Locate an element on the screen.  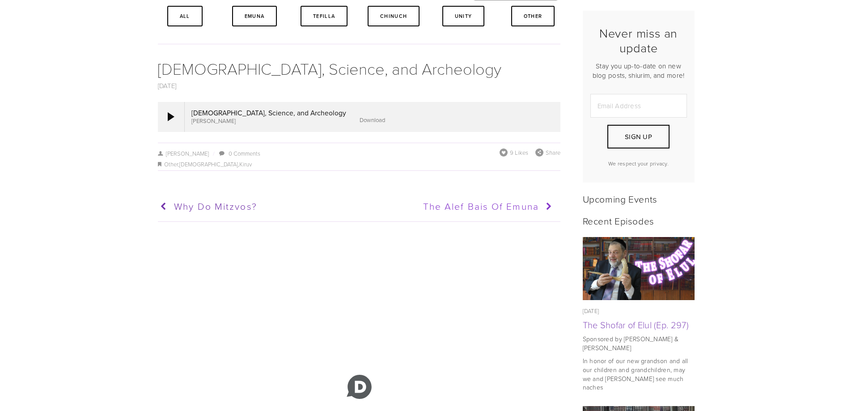
h2: Recent Episodes is located at coordinates (639, 220).